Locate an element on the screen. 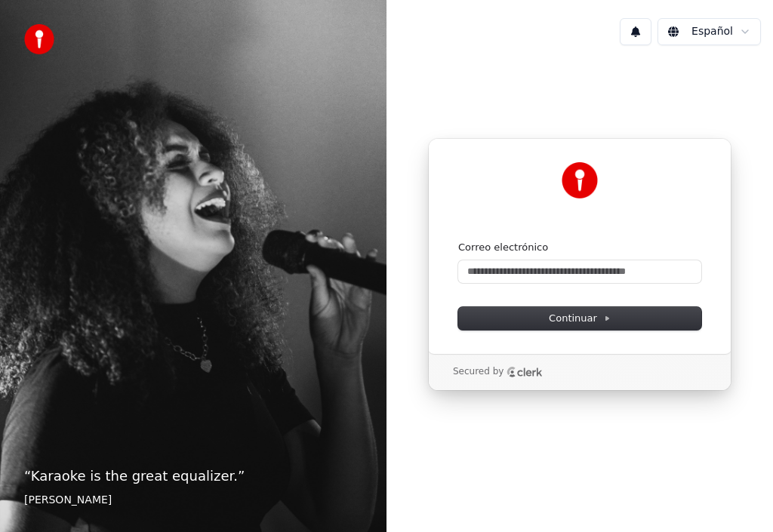  p: Secured by is located at coordinates (478, 372).